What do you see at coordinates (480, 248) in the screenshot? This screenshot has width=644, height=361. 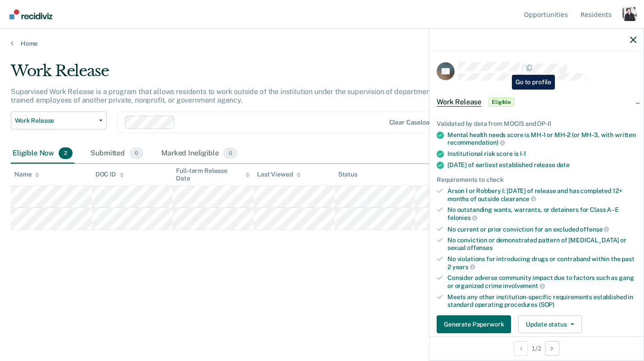 I see `span: offenses` at bounding box center [480, 248].